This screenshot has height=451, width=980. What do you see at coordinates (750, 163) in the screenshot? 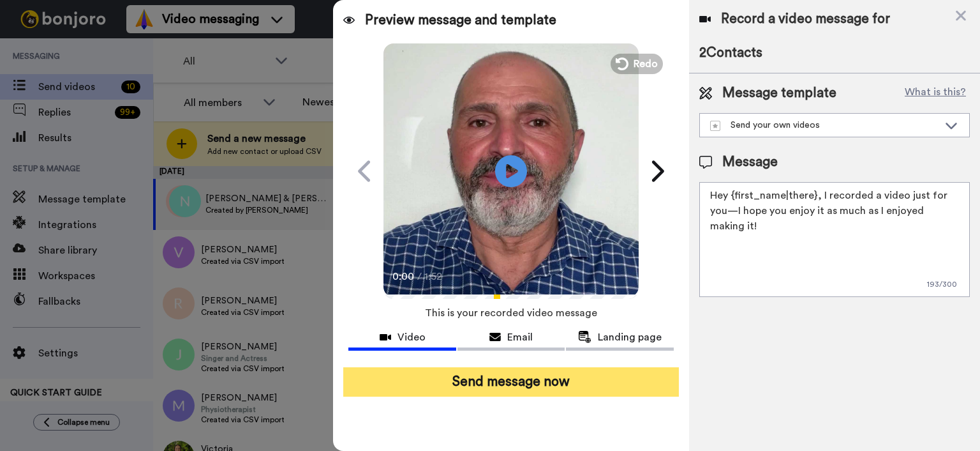
I see `span: Message` at bounding box center [750, 163].